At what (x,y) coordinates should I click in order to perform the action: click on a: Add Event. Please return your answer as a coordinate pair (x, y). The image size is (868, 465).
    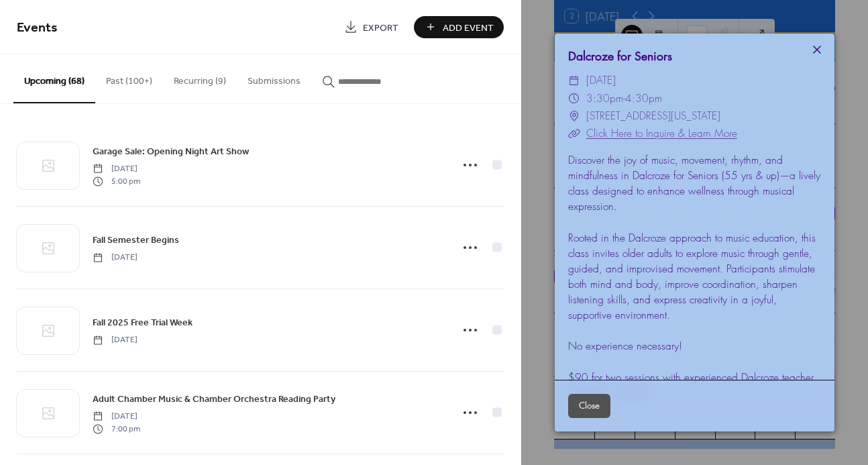
    Looking at the image, I should click on (459, 27).